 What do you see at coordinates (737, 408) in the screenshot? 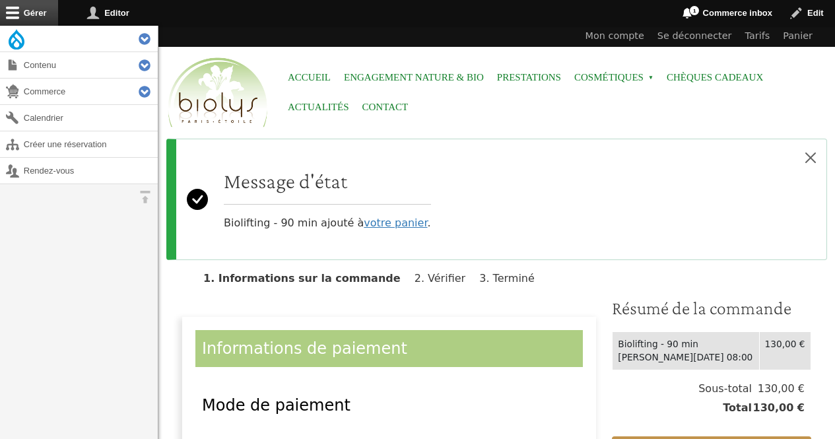
I see `span: Total` at bounding box center [737, 408].